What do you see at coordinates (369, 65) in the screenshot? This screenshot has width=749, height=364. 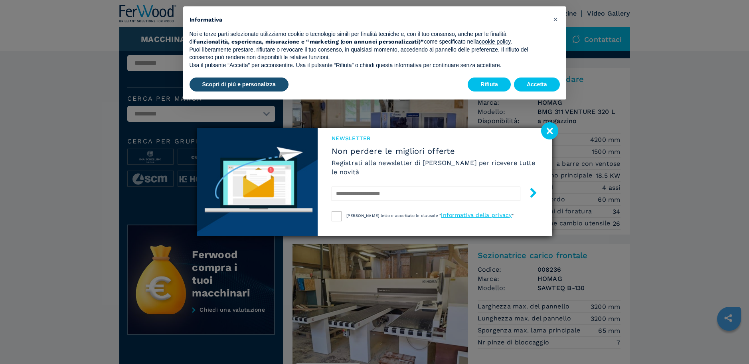 I see `p: Usa il pulsante “Accetta” per acconsentire. Usa il pulsante “Rifiuta” o chiudi questa informativa...` at bounding box center [369, 65].